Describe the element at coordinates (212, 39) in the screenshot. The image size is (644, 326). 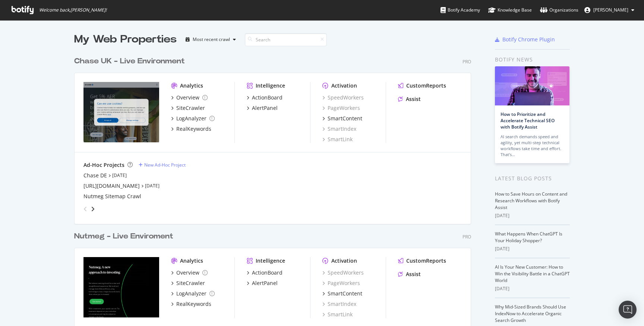
I see `div: Most recent crawl` at that location.